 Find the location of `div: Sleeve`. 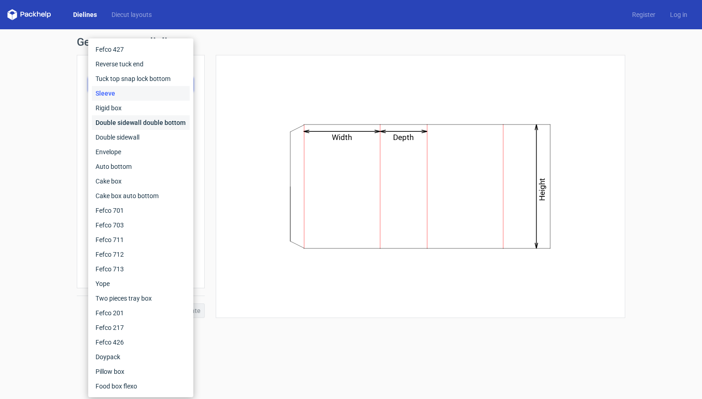

div: Sleeve is located at coordinates (141, 93).